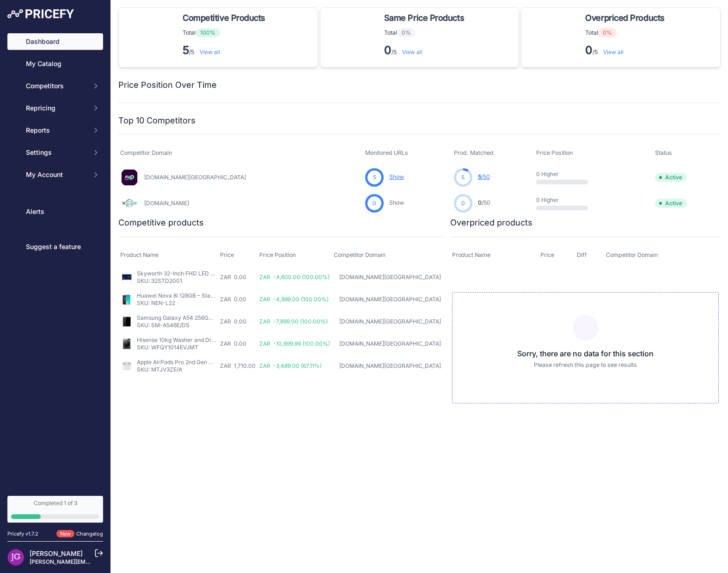 The height and width of the screenshot is (573, 728). I want to click on span: ZAR -4,600.00 (100.00%), so click(294, 277).